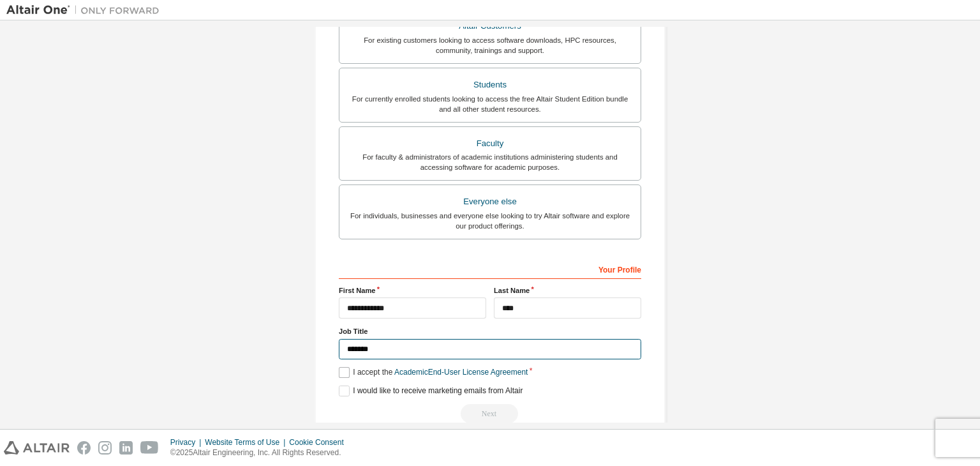 This screenshot has width=980, height=466. What do you see at coordinates (567, 290) in the screenshot?
I see `label: Last Name` at bounding box center [567, 290].